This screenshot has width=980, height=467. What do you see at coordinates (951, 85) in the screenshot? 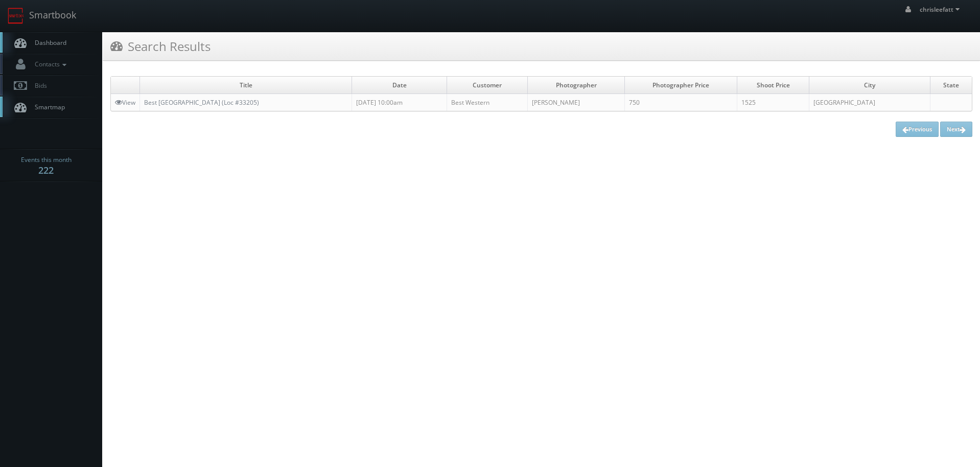
I see `td: State` at bounding box center [951, 85].